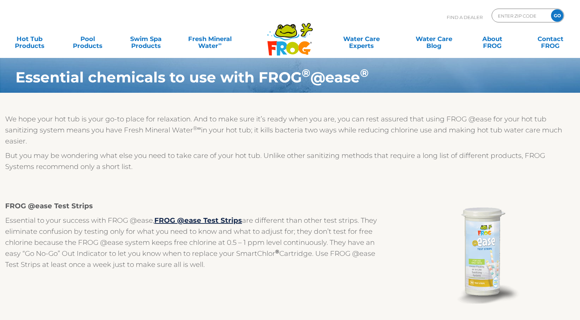 The height and width of the screenshot is (320, 580). What do you see at coordinates (290, 35) in the screenshot?
I see `img: Frog Products Logo` at bounding box center [290, 35].